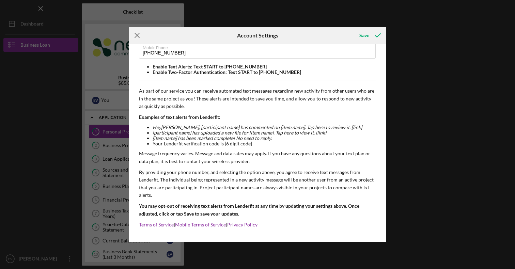 The image size is (515, 269). Describe the element at coordinates (364, 35) in the screenshot. I see `div: Save` at that location.